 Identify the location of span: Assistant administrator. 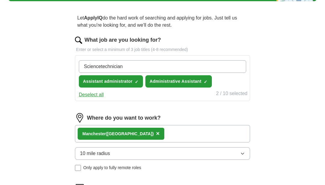
(108, 81).